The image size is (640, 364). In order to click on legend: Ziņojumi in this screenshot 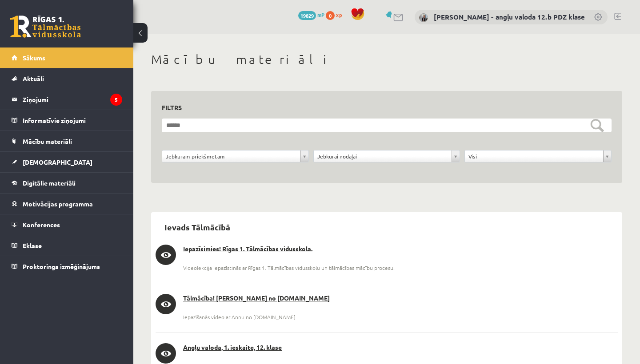, I will do `click(73, 99)`.